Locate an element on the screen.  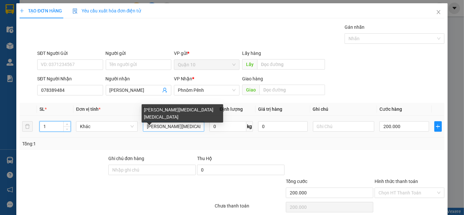
span: Lấy hàng is located at coordinates (252, 53).